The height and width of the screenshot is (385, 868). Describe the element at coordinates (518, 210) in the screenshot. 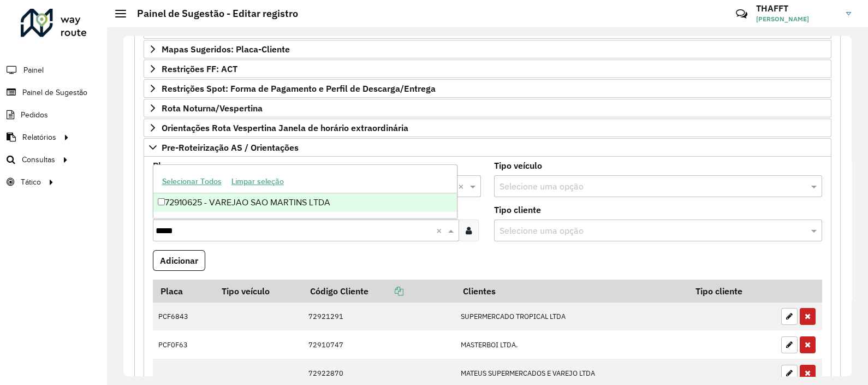

I see `label: Tipo cliente` at that location.